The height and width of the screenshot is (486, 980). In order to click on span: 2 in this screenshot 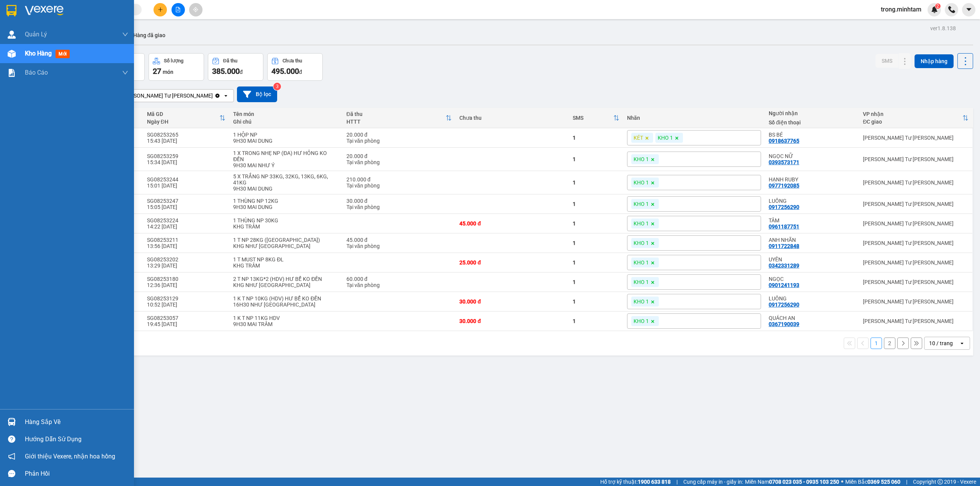, I will do `click(937, 6)`.